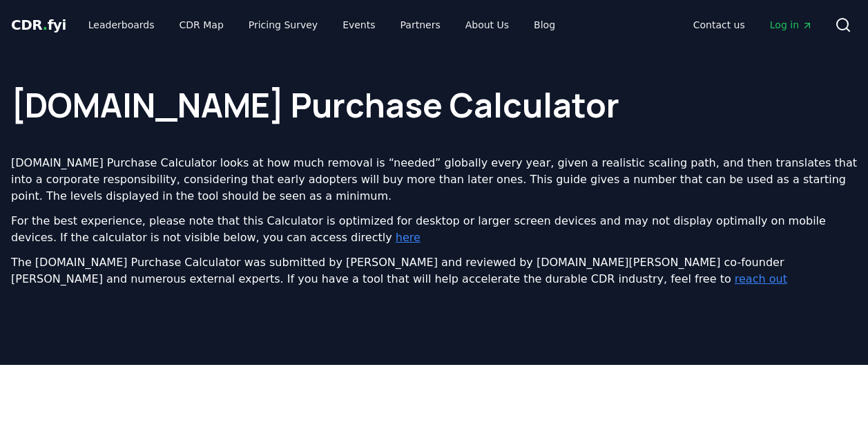 Image resolution: width=868 pixels, height=443 pixels. What do you see at coordinates (283, 25) in the screenshot?
I see `a: Pricing Survey` at bounding box center [283, 25].